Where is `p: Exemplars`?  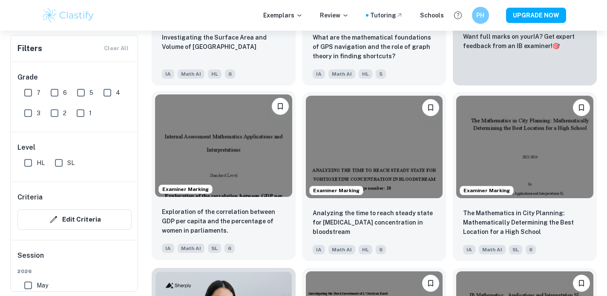
p: Exemplars is located at coordinates (283, 15).